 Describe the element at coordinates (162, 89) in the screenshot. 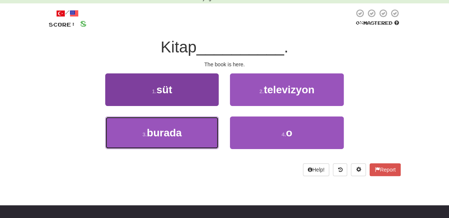

I see `button: 1.süt` at that location.